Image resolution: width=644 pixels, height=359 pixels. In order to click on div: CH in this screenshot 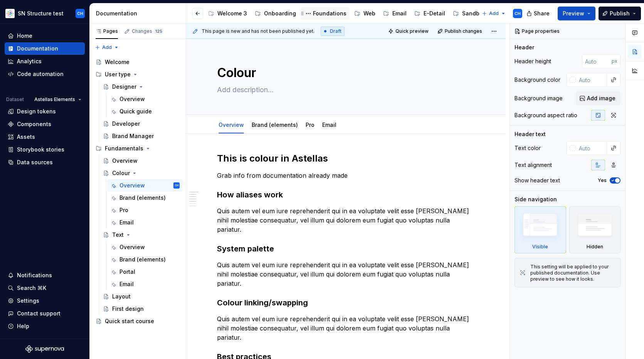, I will do `click(518, 13)`.